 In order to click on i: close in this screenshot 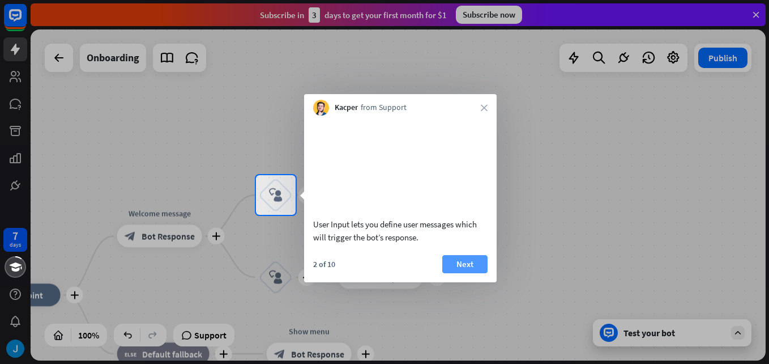, I will do `click(484, 108)`.